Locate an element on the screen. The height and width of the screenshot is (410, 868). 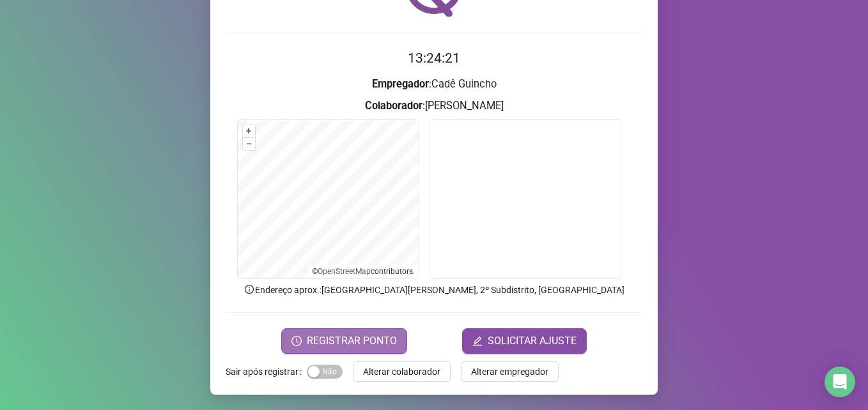
span: Alterar empregador is located at coordinates (509, 371).